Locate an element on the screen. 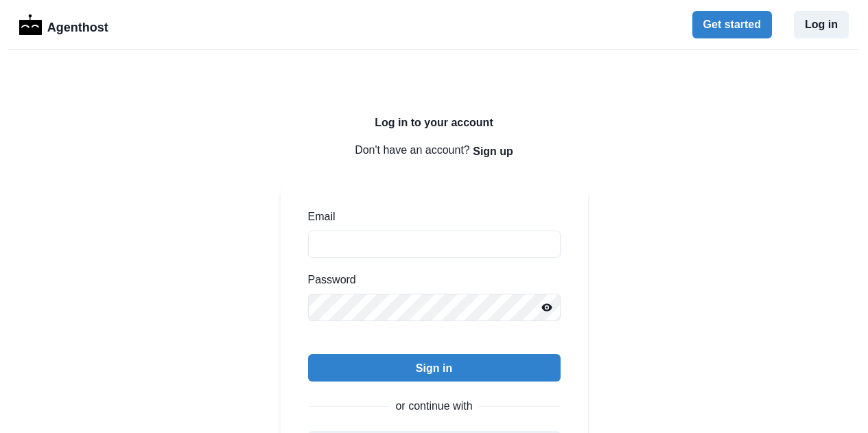 The height and width of the screenshot is (433, 868). p: Agenthost is located at coordinates (78, 24).